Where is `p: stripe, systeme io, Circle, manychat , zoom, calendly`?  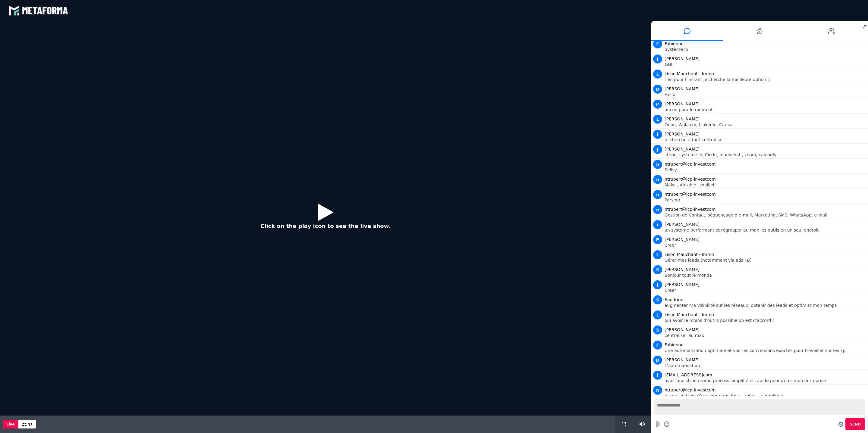
p: stripe, systeme io, Circle, manychat , zoom, calendly is located at coordinates (766, 155).